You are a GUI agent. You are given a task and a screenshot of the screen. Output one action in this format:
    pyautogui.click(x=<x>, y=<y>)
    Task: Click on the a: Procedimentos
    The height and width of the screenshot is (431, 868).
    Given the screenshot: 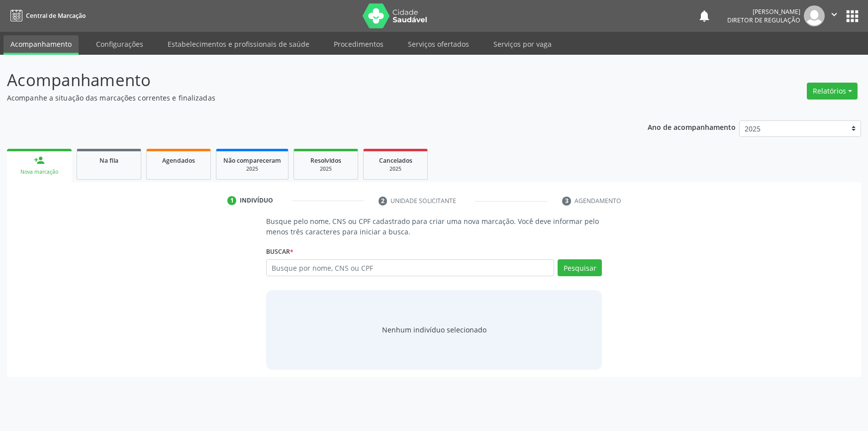 What is the action you would take?
    pyautogui.click(x=359, y=44)
    